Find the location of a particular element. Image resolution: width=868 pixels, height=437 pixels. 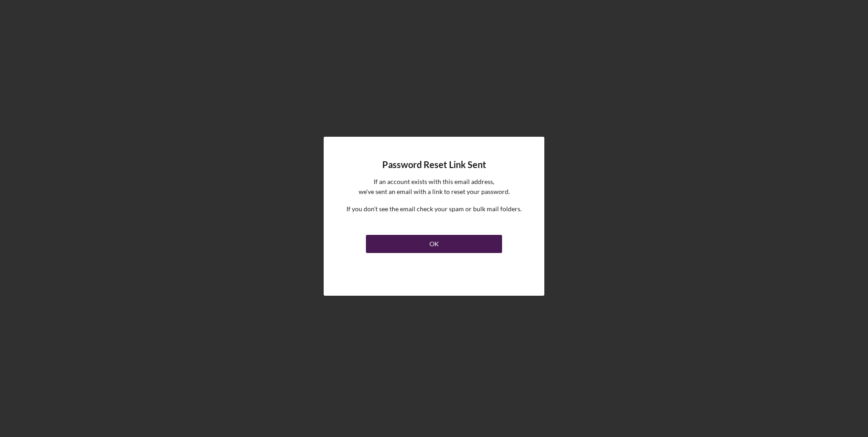

p: If you don't see the email check your spam or bulk mail folders. is located at coordinates (434, 209).